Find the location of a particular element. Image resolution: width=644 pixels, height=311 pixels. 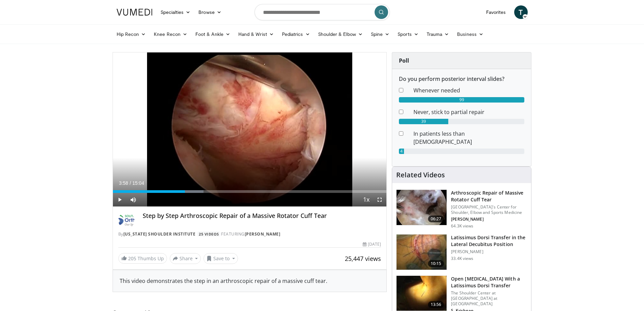

p: 64.3K views is located at coordinates (462, 226).